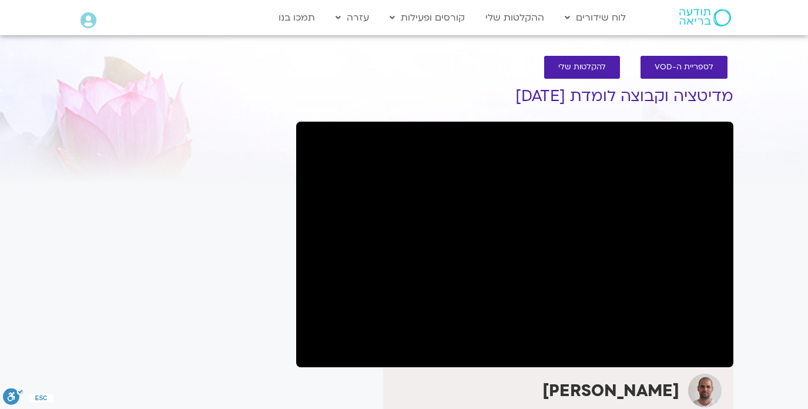 The image size is (808, 409). Describe the element at coordinates (297, 18) in the screenshot. I see `a: תמכו בנו` at that location.